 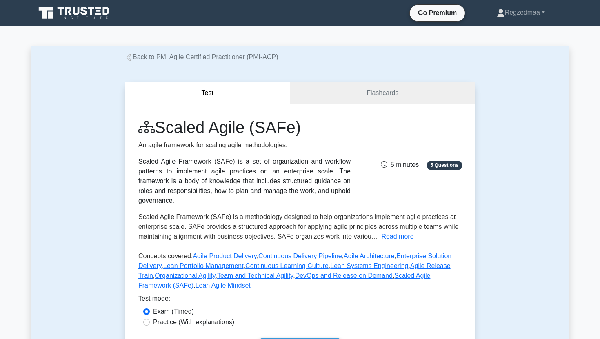 What do you see at coordinates (369, 266) in the screenshot?
I see `a: Lean Systems Engineering` at bounding box center [369, 266].